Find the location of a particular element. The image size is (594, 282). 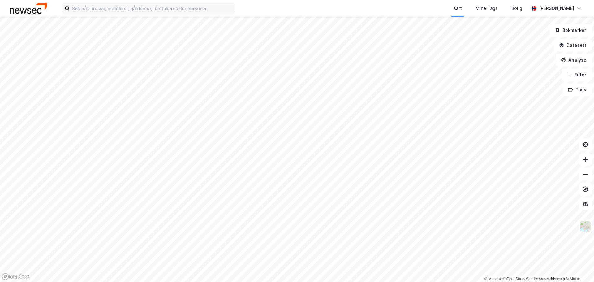

div: Mine Tags is located at coordinates (487, 8).